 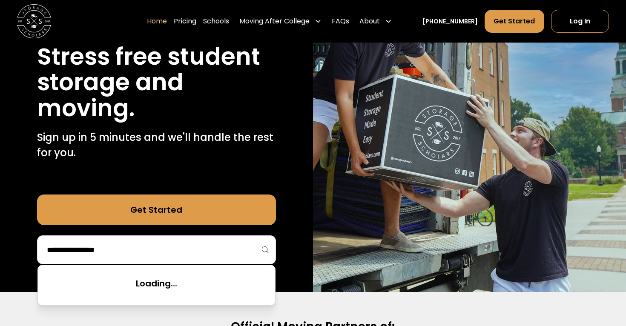 I want to click on h1: Stress free student storage and moving., so click(x=156, y=83).